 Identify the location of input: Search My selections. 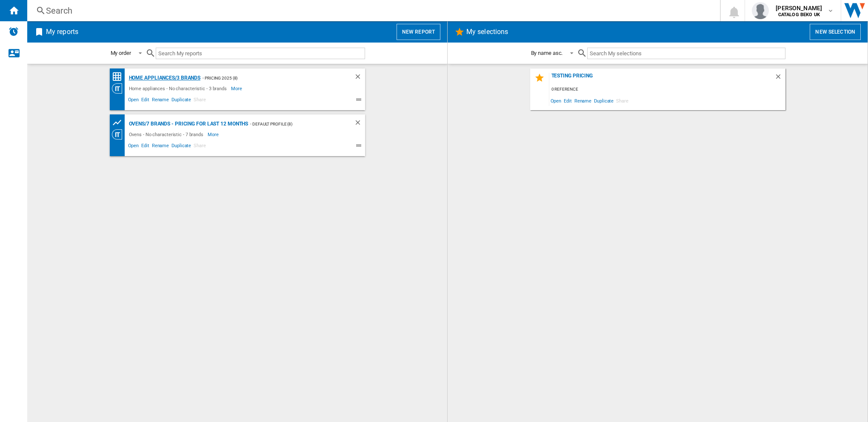
(686, 53).